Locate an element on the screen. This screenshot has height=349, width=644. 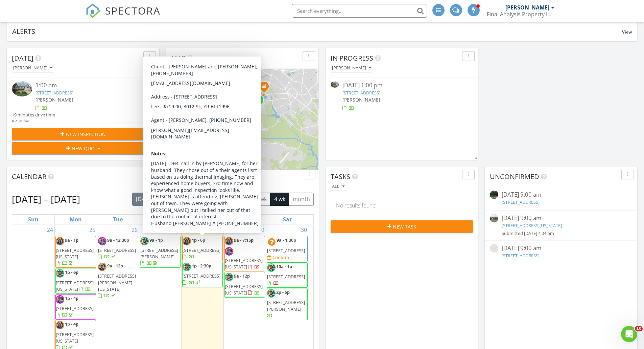
button: week is located at coordinates (238, 199).